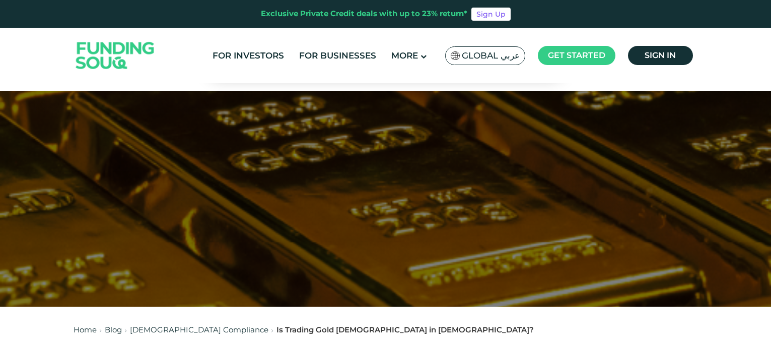 Image resolution: width=771 pixels, height=342 pixels. Describe the element at coordinates (577, 55) in the screenshot. I see `span: Get started` at that location.